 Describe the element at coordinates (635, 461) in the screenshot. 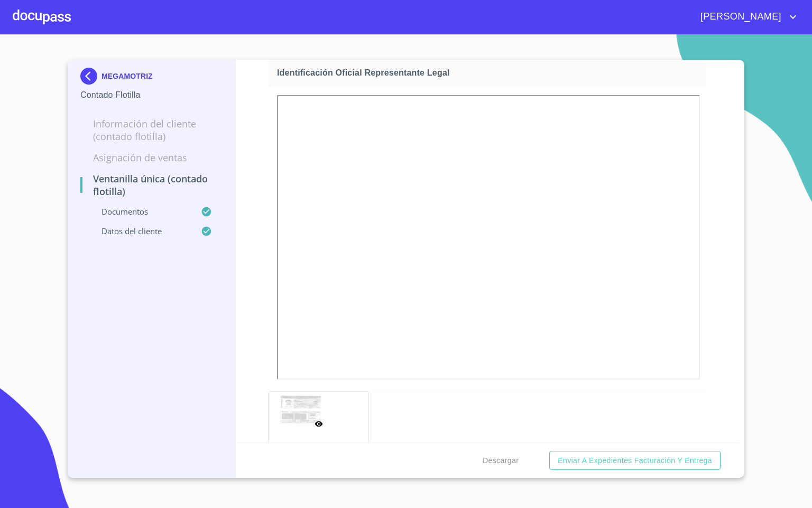

I see `span: Enviar a Expedientes Facturación y Entrega` at that location.